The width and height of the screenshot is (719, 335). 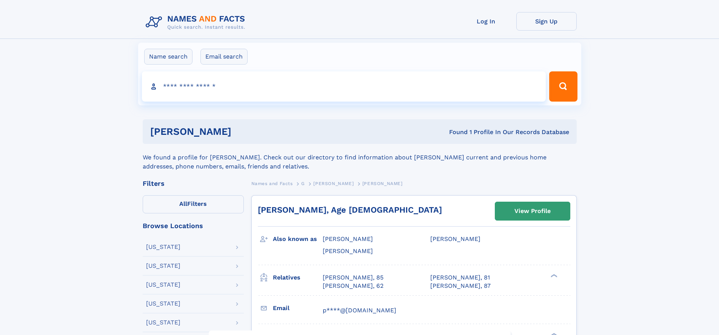 I want to click on div: Browse Locations, so click(x=193, y=226).